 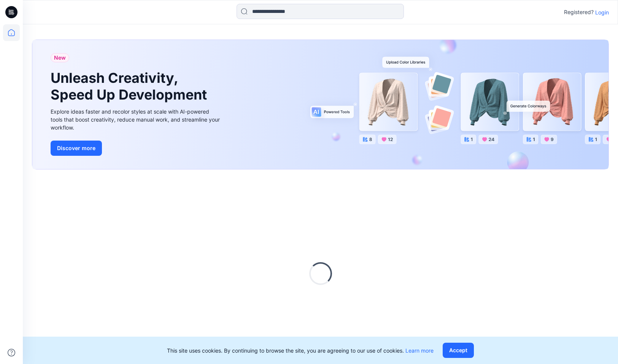 I want to click on div: Explore ideas faster and recolor styles at scale with AI-powered tools that boost creativity, red..., so click(x=136, y=119).